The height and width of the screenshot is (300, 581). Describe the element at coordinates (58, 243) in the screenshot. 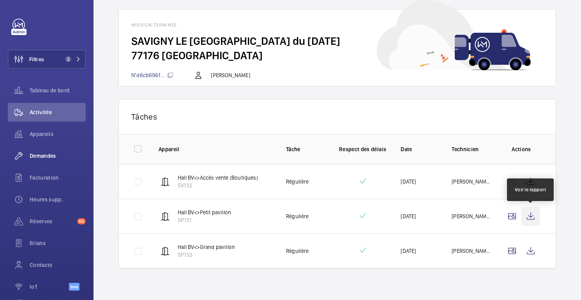

I see `span: Bilans` at that location.